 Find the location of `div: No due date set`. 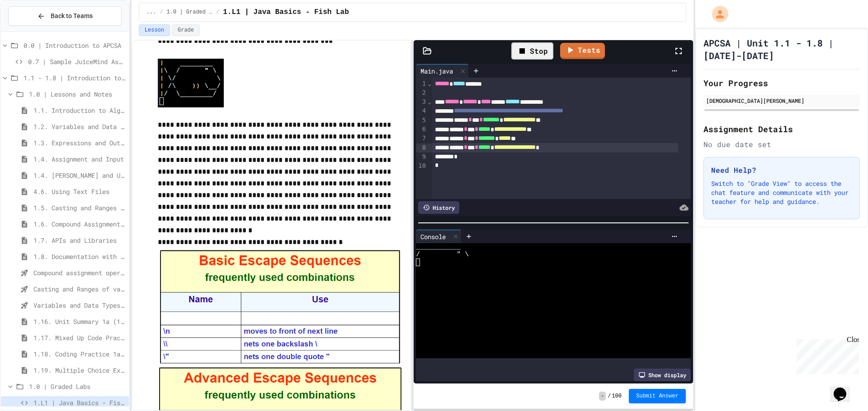

div: No due date set is located at coordinates (781, 144).